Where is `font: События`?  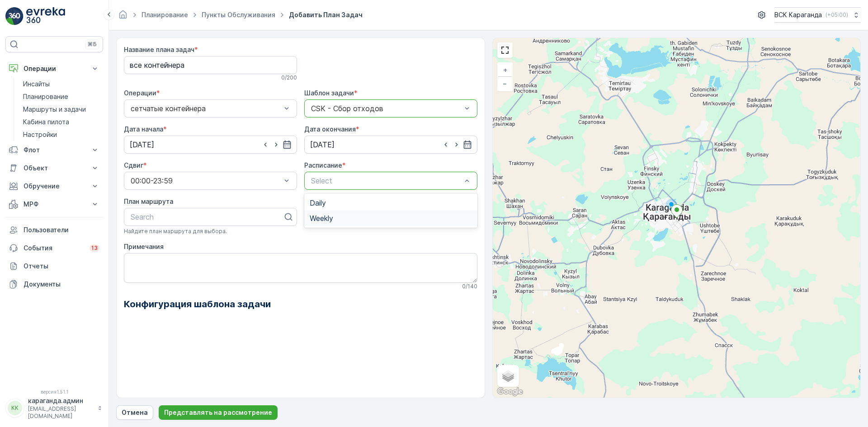 font: События is located at coordinates (38, 247).